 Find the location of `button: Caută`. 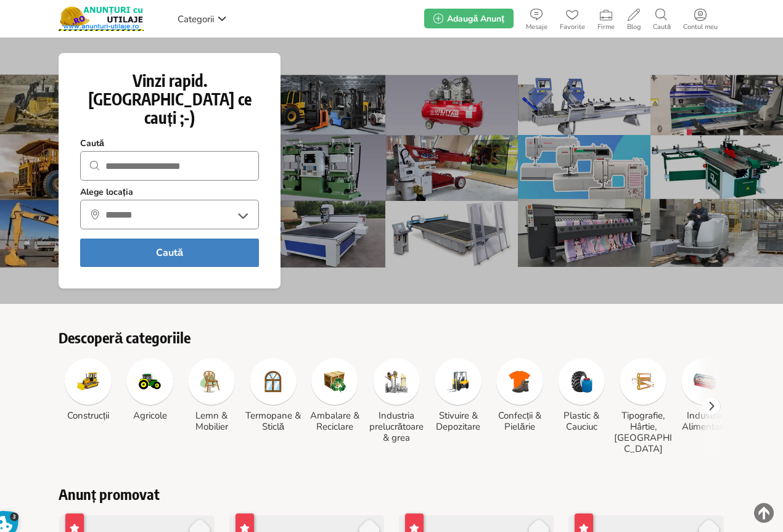

button: Caută is located at coordinates (169, 252).